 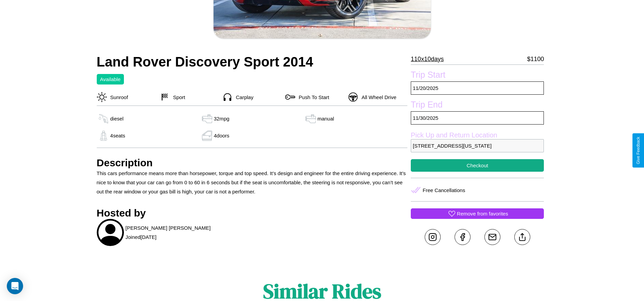 What do you see at coordinates (252, 213) in the screenshot?
I see `h3: Hosted by` at bounding box center [252, 213].